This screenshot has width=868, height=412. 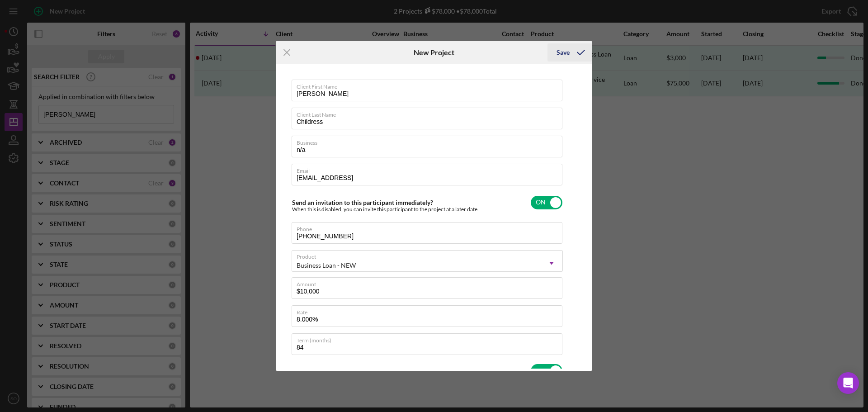 I want to click on label: Rate, so click(x=429, y=311).